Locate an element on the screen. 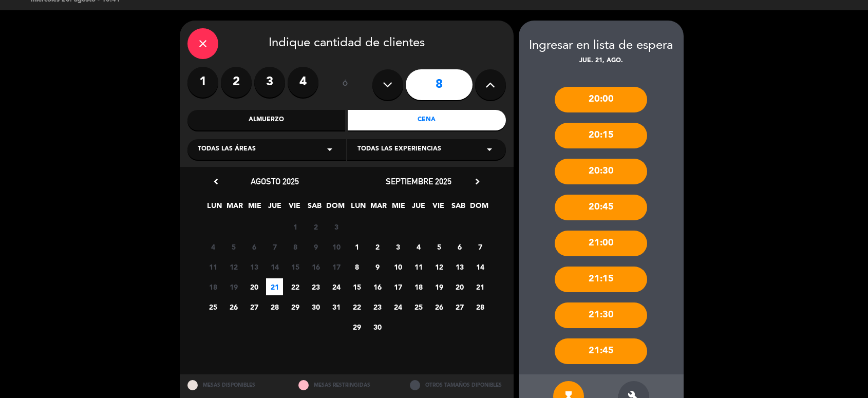 The image size is (868, 398). div: 20:30 is located at coordinates (601, 172).